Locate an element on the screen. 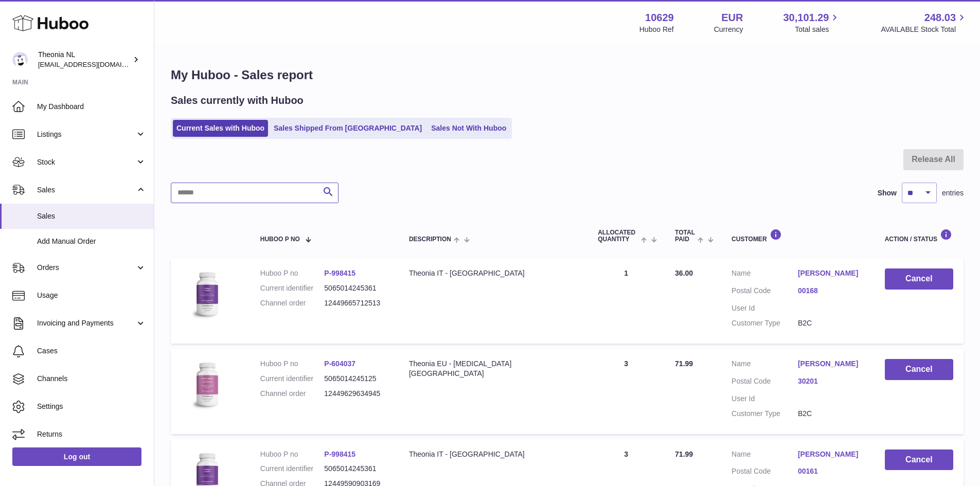 The width and height of the screenshot is (980, 486). dd: 12449665712513 is located at coordinates (356, 303).